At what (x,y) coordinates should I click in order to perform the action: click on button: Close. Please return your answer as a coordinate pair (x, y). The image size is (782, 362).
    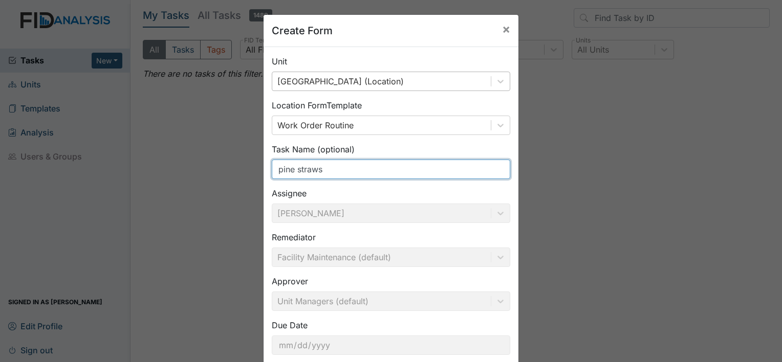
    Looking at the image, I should click on (506, 29).